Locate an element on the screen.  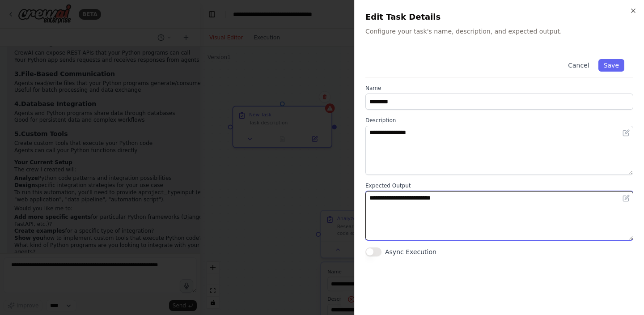
label: Async Execution is located at coordinates (411, 252).